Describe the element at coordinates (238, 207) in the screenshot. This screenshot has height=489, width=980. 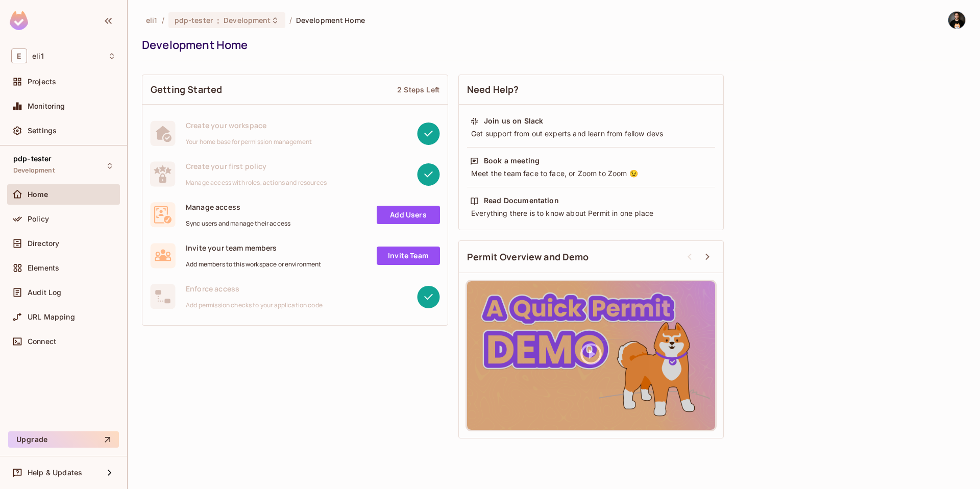
I see `span: Manage access` at that location.